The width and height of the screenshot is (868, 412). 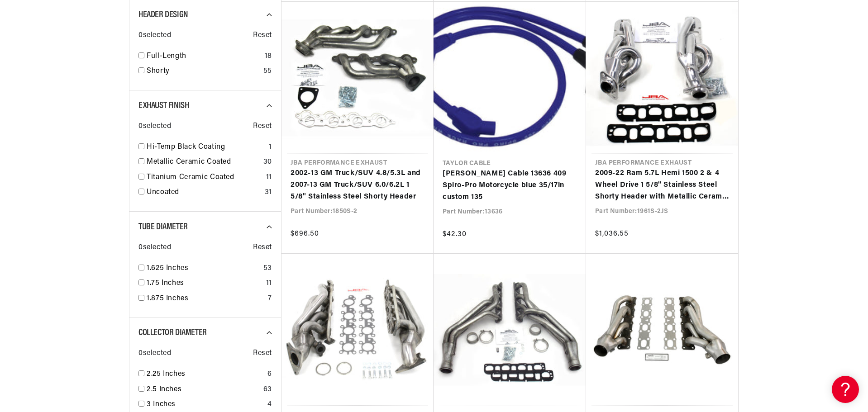 I want to click on span: Collector Diameter, so click(x=172, y=333).